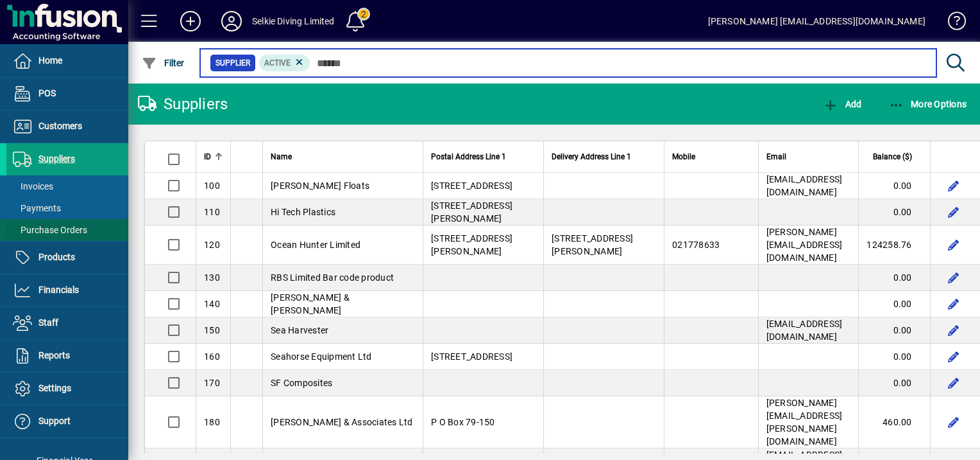  Describe the element at coordinates (212, 277) in the screenshot. I see `span: 130` at that location.